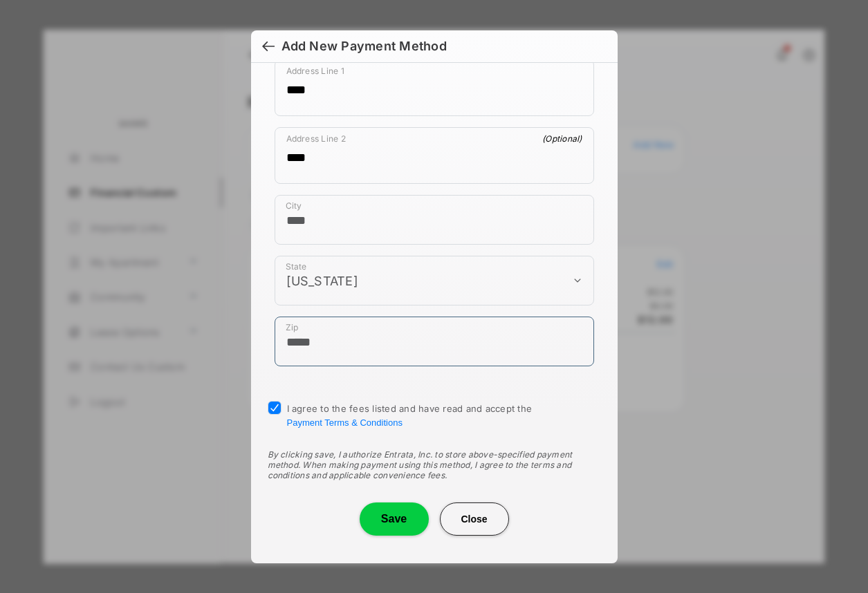  Describe the element at coordinates (434, 88) in the screenshot. I see `div: payment_method_screening[postal_addresses][addressLine1]` at that location.